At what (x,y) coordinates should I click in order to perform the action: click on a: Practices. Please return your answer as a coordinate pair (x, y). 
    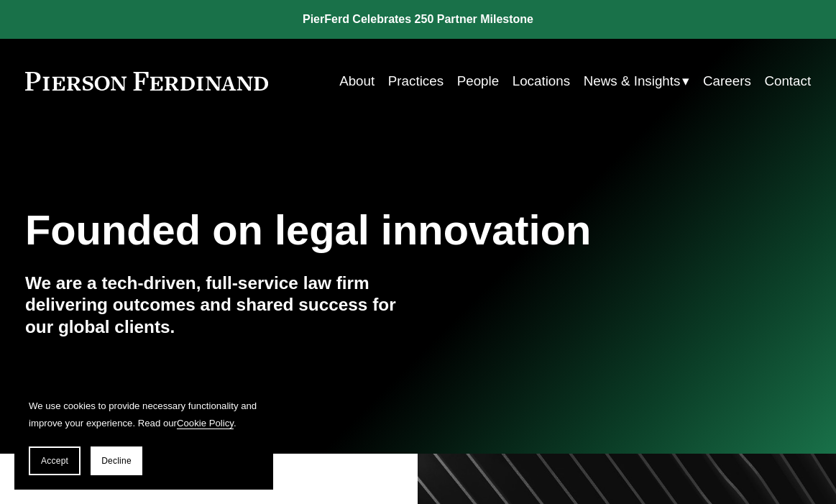
    Looking at the image, I should click on (416, 82).